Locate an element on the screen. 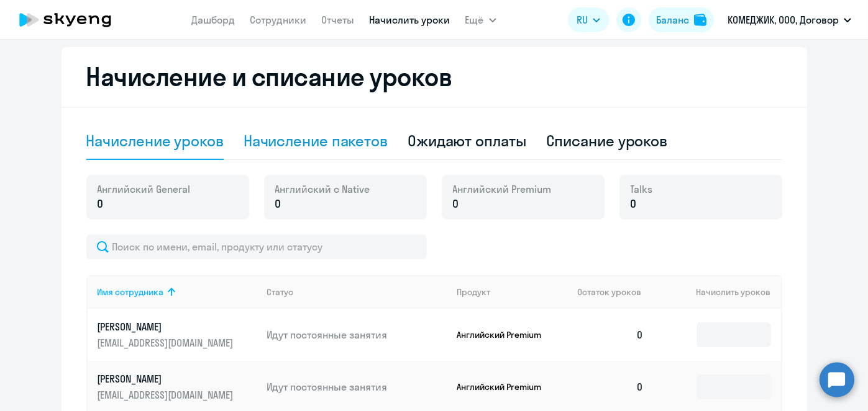 Image resolution: width=868 pixels, height=411 pixels. div: Ожидают оплаты is located at coordinates (467, 141).